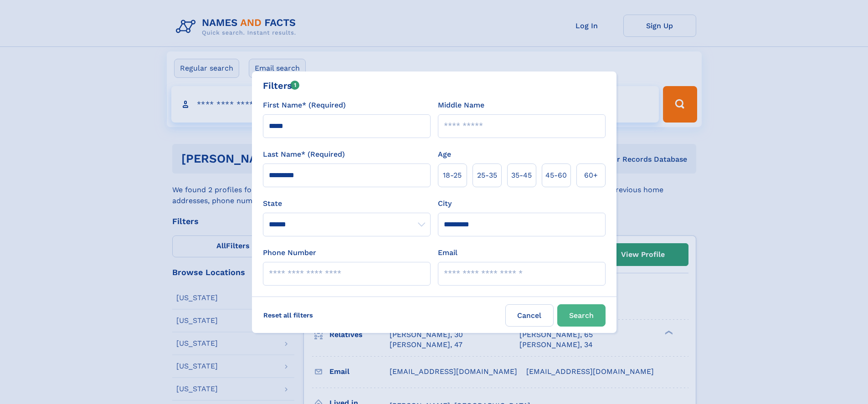  What do you see at coordinates (445, 204) in the screenshot?
I see `label: City` at bounding box center [445, 204].